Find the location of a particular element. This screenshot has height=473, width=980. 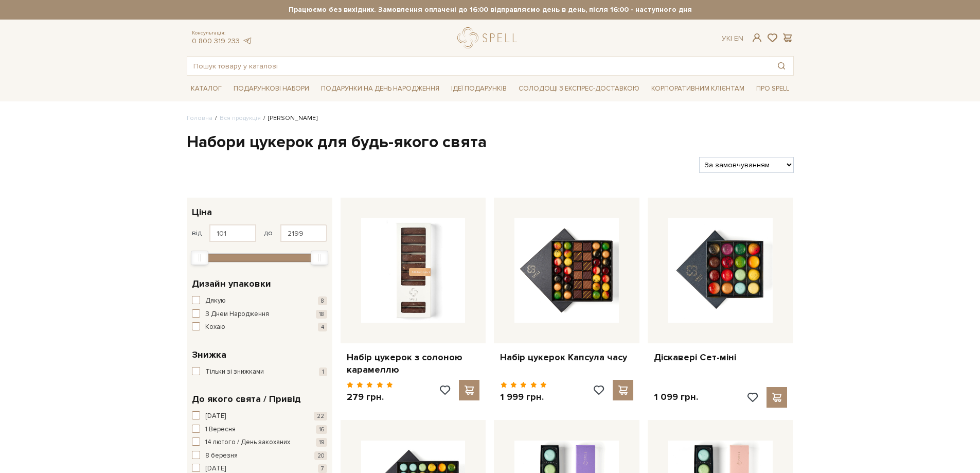

button: Дякую 8 is located at coordinates (259, 301).